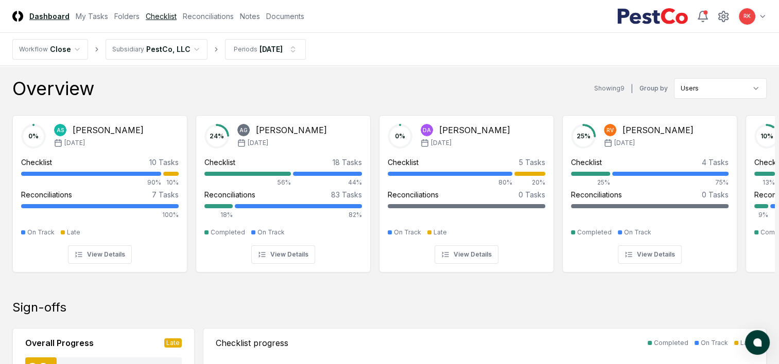 This screenshot has width=779, height=364. Describe the element at coordinates (427, 130) in the screenshot. I see `span: DA` at that location.